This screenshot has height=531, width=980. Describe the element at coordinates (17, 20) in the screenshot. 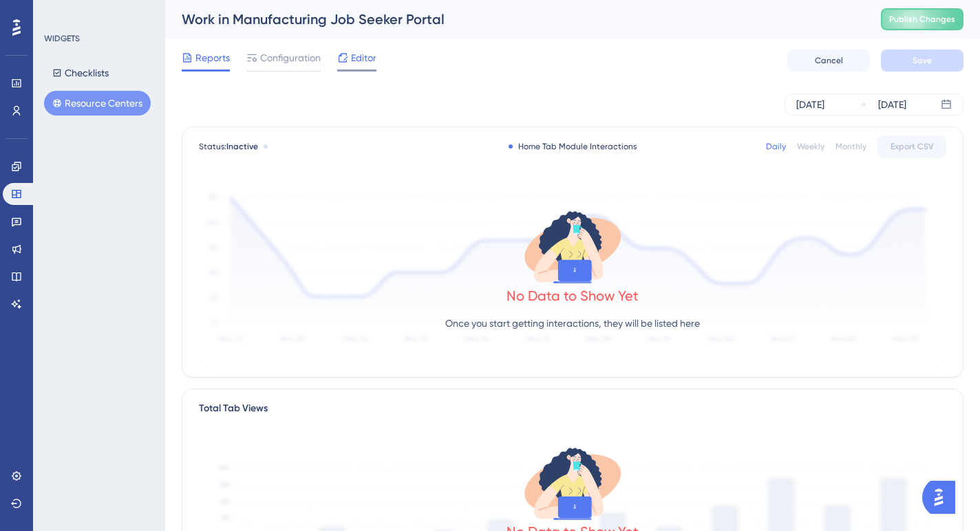

I see `img: launcher-image-alternative-text` at that location.